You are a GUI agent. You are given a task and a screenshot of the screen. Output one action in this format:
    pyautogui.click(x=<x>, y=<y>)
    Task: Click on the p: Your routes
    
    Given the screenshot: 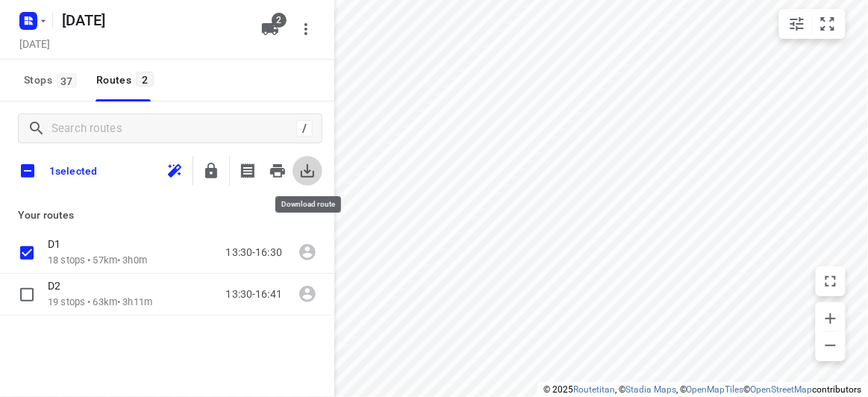 What is the action you would take?
    pyautogui.click(x=167, y=215)
    